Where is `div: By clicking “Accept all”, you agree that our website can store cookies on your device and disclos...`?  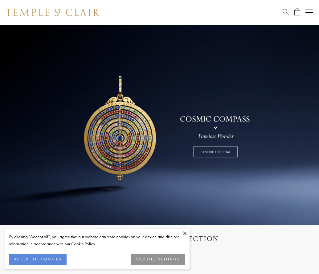
div: By clicking “Accept all”, you agree that our website can store cookies on your device and disclos... is located at coordinates (97, 240).